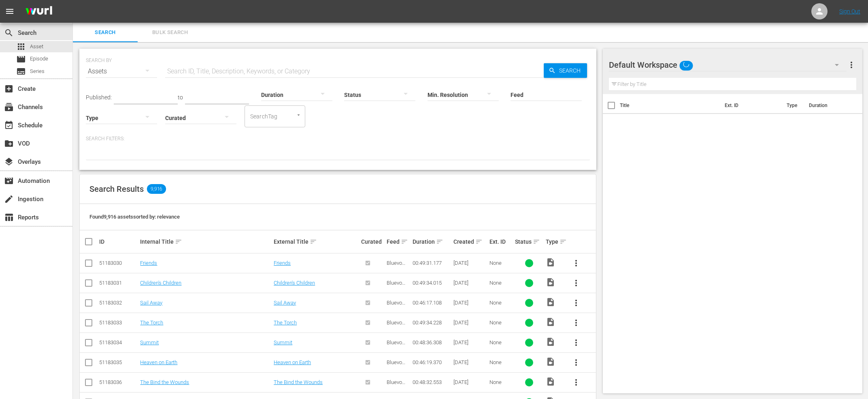  What do you see at coordinates (751, 106) in the screenshot?
I see `th: Ext. ID` at bounding box center [751, 106].